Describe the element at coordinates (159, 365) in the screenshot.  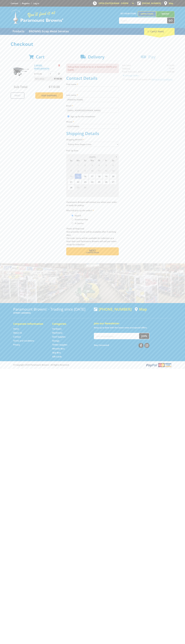
I see `img: PayPal, Mastercard, Visa accepted` at that location.